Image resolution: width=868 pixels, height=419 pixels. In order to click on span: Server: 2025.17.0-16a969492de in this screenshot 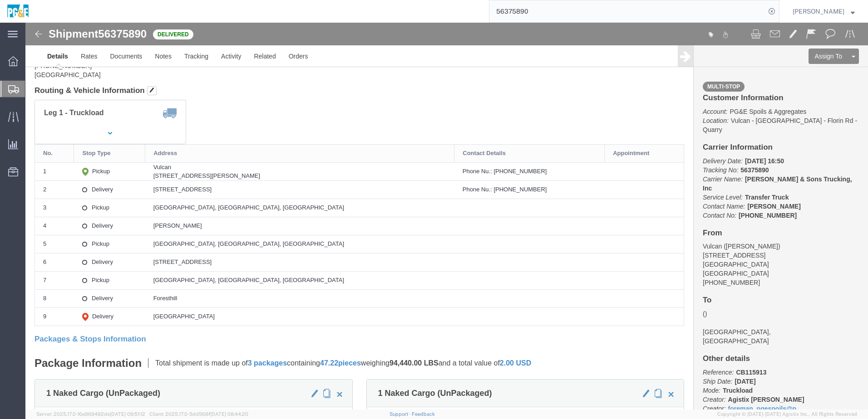, I will do `click(91, 414)`.